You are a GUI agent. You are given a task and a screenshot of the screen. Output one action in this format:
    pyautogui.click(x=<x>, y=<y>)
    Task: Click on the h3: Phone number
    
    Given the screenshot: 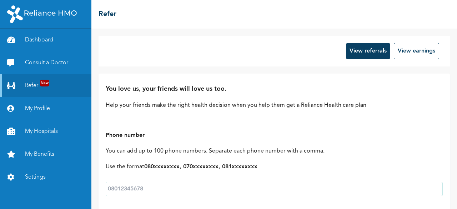 What is the action you would take?
    pyautogui.click(x=274, y=135)
    